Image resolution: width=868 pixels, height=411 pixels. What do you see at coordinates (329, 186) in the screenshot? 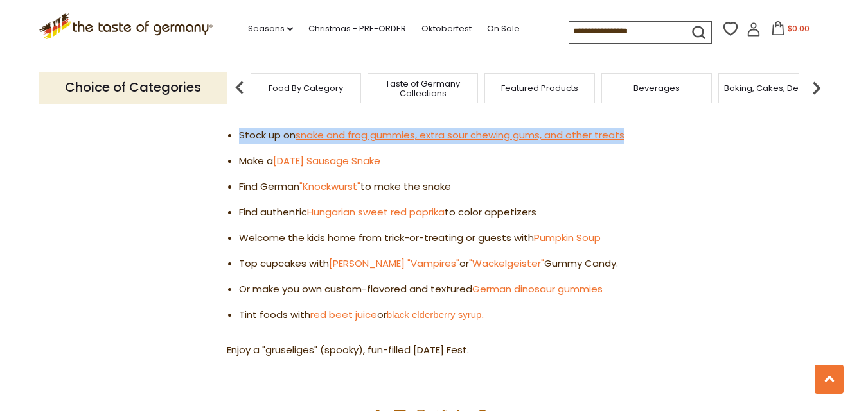
I see `a: "Knockwurst"` at bounding box center [329, 186].